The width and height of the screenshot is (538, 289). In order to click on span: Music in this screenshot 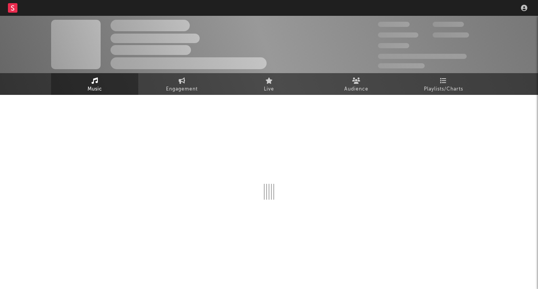, I will do `click(95, 89)`.